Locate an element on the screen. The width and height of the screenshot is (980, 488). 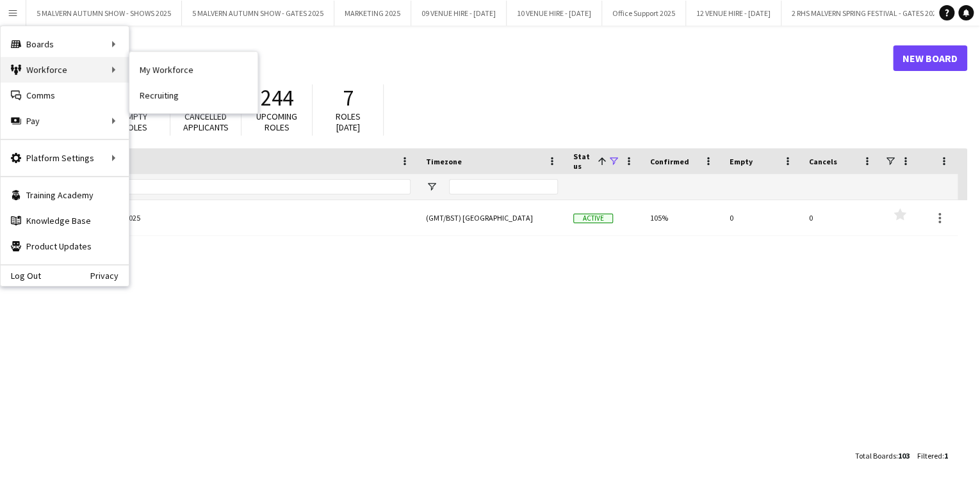
a: My Workforce is located at coordinates (193, 69).